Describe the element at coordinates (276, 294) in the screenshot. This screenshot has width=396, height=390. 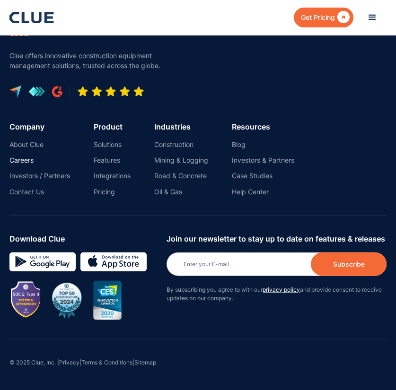
I see `p: By subscribing you agree to with our and provide consent to receive updates on our company.` at that location.